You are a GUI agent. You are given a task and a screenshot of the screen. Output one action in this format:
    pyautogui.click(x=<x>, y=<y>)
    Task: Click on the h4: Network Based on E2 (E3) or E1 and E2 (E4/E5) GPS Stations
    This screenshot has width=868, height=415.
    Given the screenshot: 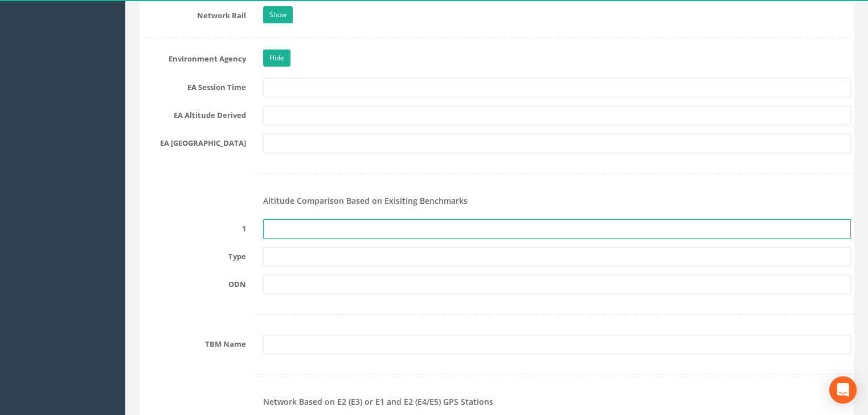 What is the action you would take?
    pyautogui.click(x=557, y=401)
    